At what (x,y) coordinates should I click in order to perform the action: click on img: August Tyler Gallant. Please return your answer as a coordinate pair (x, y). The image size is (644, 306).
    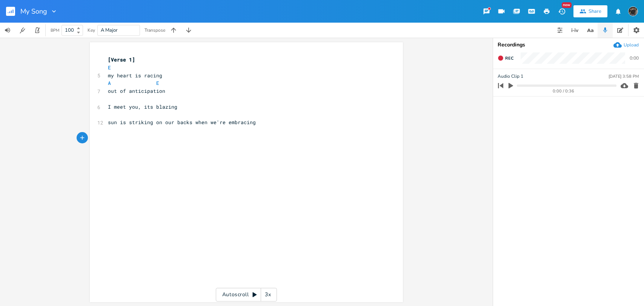
    Looking at the image, I should click on (633, 11).